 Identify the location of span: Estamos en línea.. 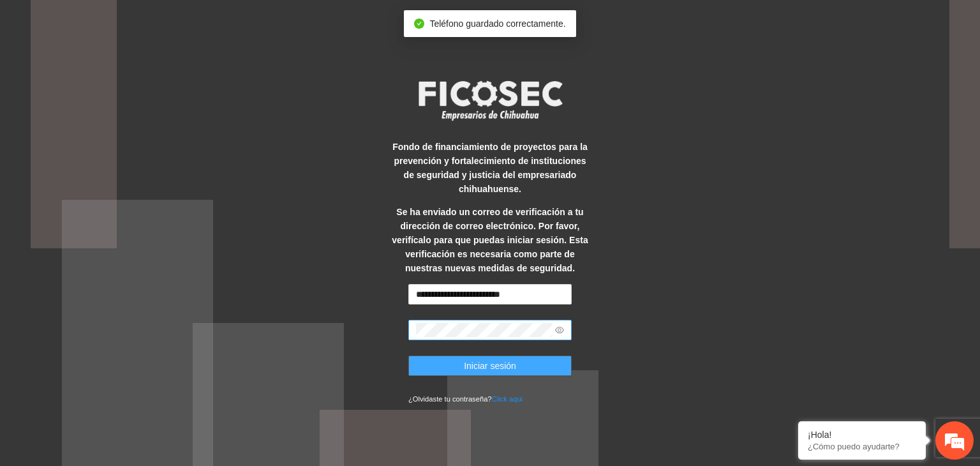
(125, 221).